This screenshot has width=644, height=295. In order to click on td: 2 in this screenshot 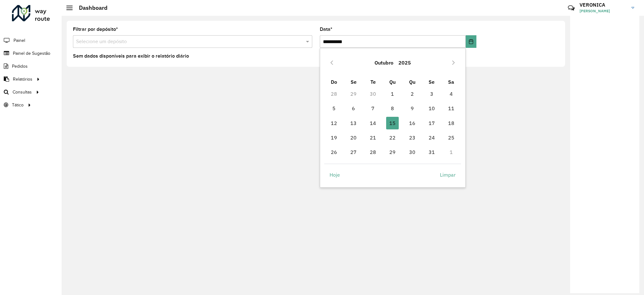, I will do `click(412, 94)`.